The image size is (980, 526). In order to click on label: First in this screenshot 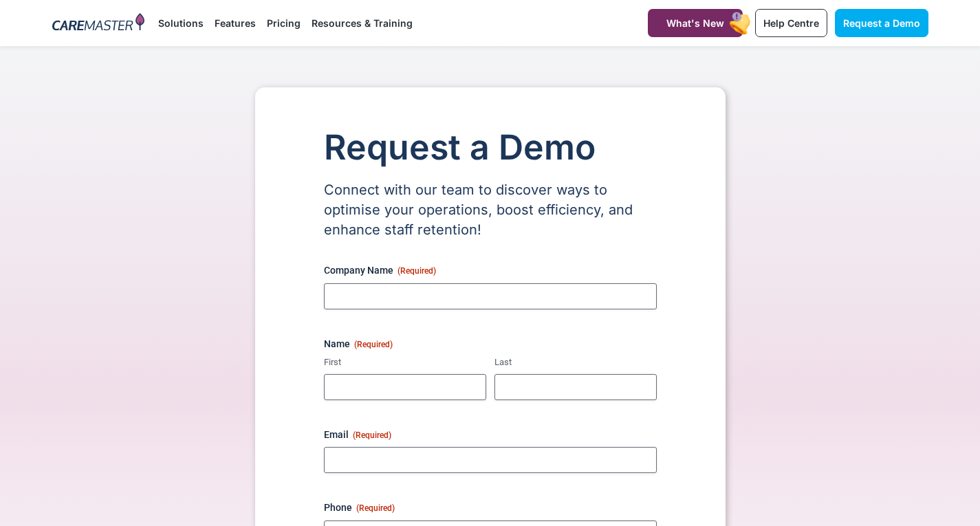, I will do `click(405, 363)`.